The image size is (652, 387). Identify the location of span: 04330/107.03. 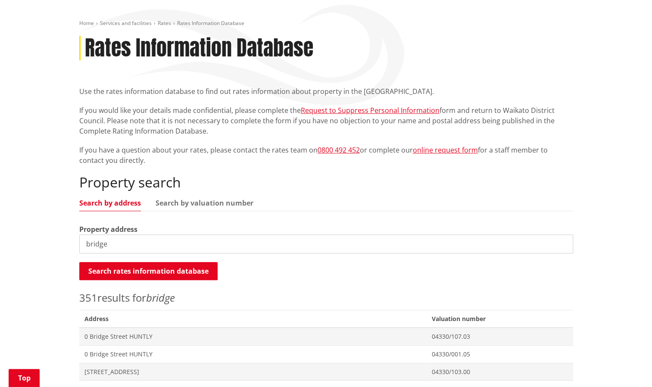
(500, 337).